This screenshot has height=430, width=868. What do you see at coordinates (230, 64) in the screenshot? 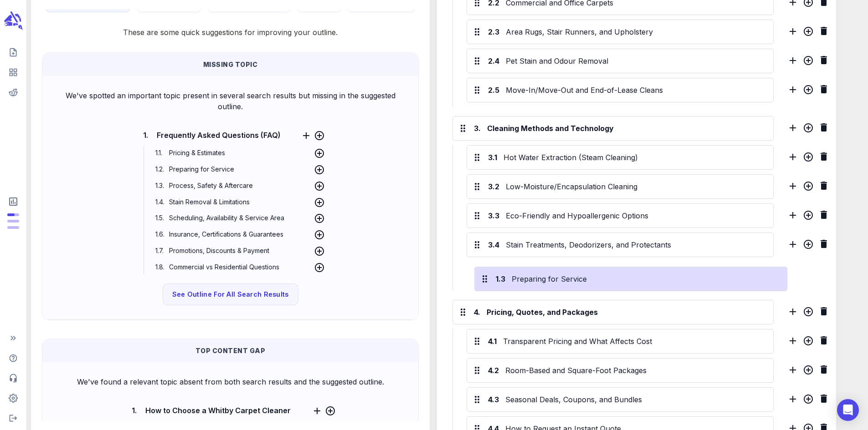
I see `p: Missing Topic` at bounding box center [230, 64].